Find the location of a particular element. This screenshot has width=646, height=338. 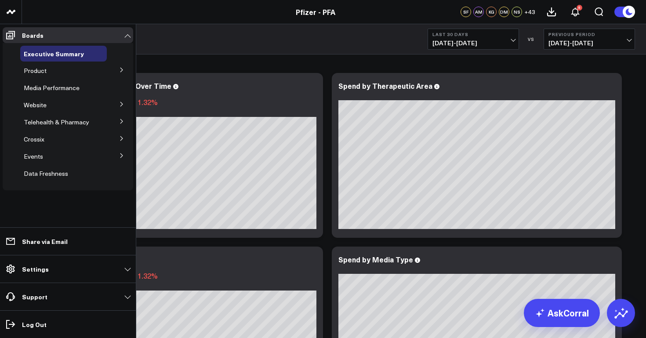

span: Executive Summary is located at coordinates (54, 54).